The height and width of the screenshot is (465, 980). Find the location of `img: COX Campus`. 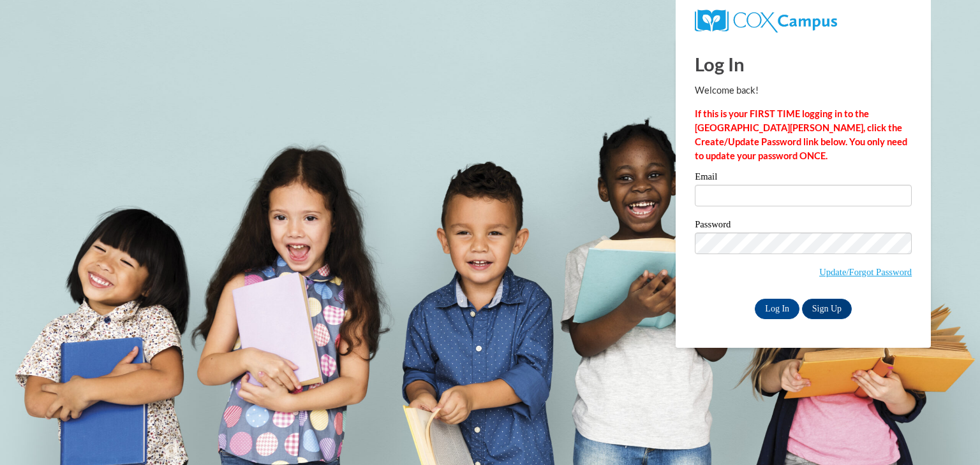

img: COX Campus is located at coordinates (765, 21).